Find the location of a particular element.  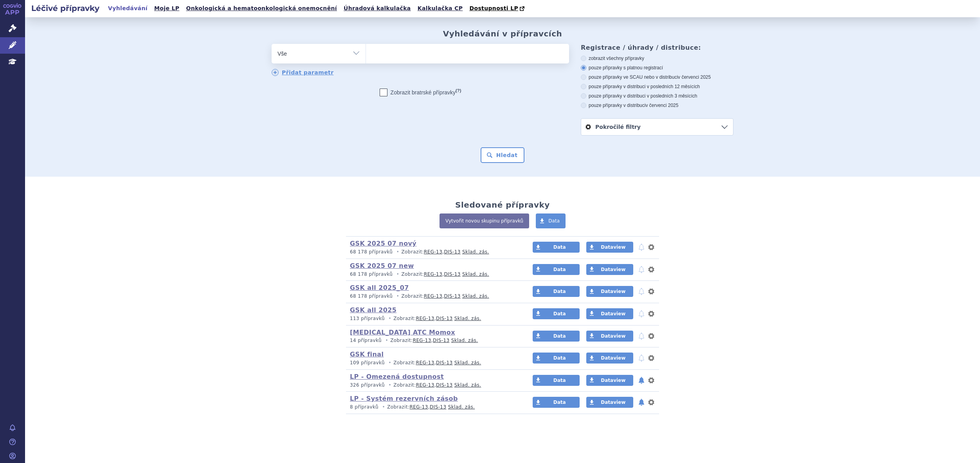

a: Moje LP is located at coordinates (167, 8).